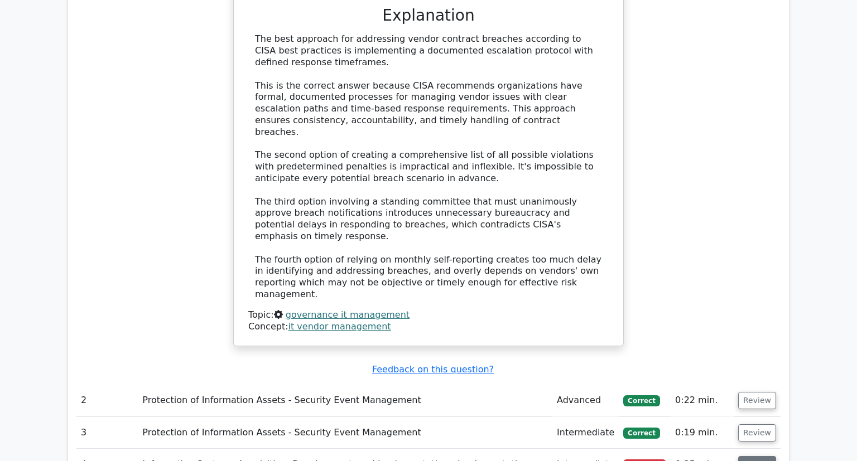 This screenshot has width=857, height=461. What do you see at coordinates (107, 400) in the screenshot?
I see `td: 2` at bounding box center [107, 400].